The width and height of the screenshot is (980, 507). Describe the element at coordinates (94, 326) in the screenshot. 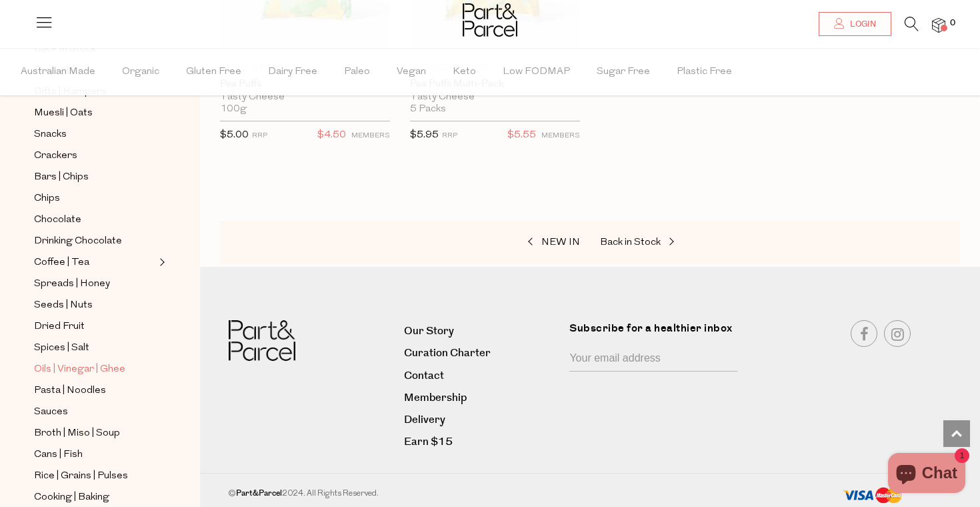

I see `a: Dried Fruit` at that location.